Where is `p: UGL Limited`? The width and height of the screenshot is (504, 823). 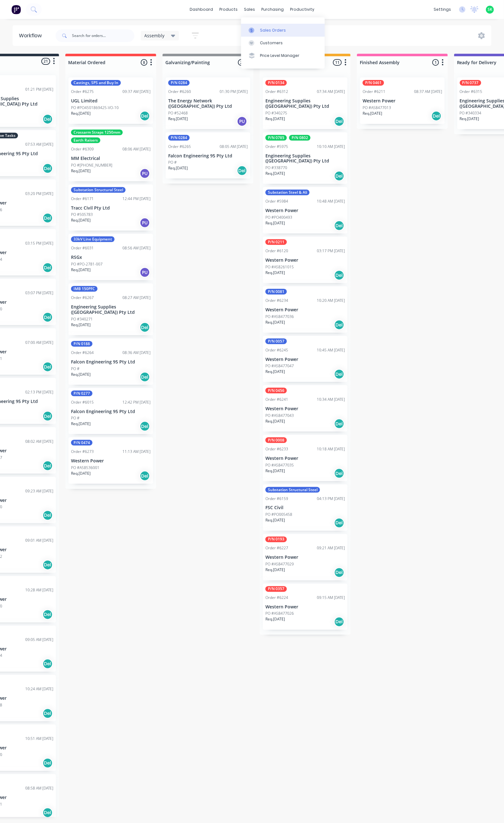
p: UGL Limited is located at coordinates (111, 101).